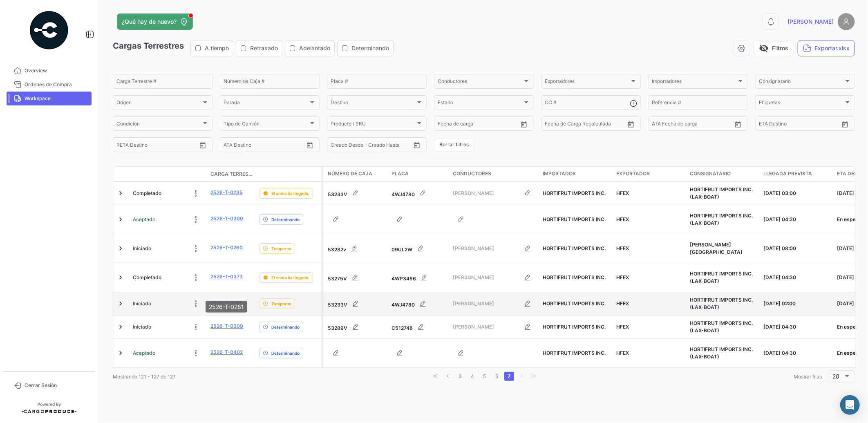  What do you see at coordinates (57, 386) in the screenshot?
I see `span: Cerrar Sesión` at bounding box center [57, 386].